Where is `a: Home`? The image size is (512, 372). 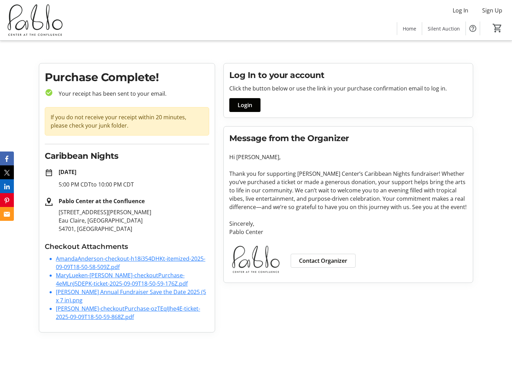 a: Home is located at coordinates (409, 28).